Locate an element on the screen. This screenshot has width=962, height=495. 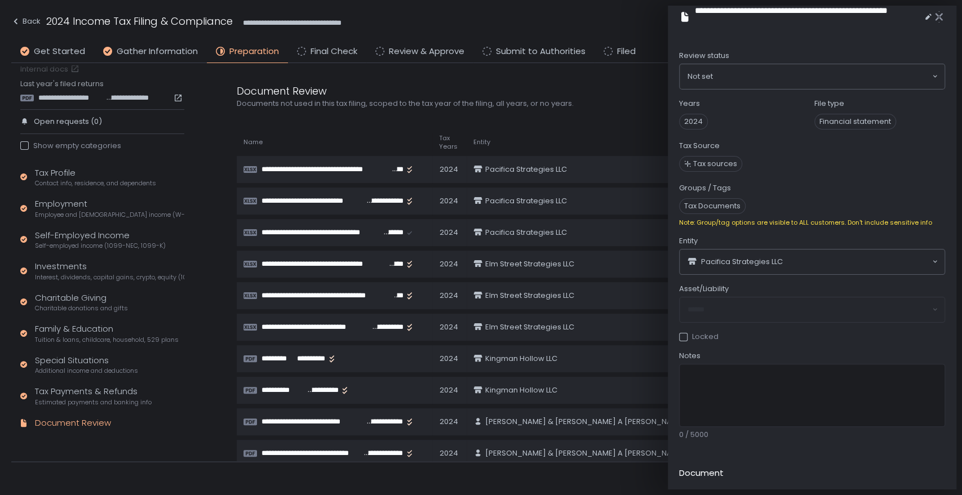
span: Review status is located at coordinates (704, 56).